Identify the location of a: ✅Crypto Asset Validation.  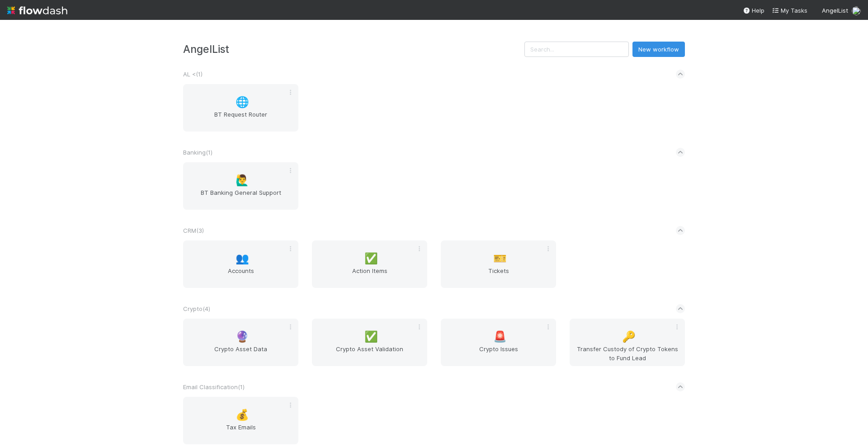
(370, 342).